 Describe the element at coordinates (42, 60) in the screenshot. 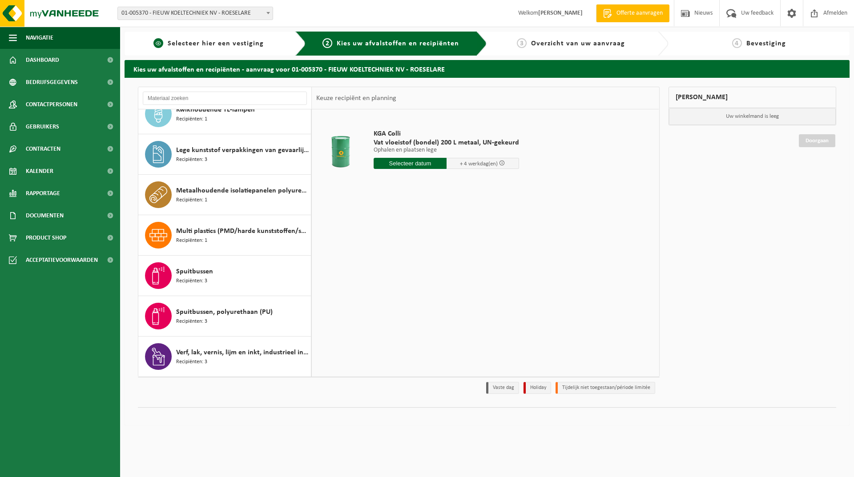

I see `span: Dashboard` at that location.